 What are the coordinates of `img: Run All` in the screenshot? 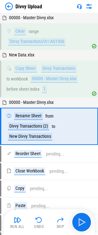 It's located at (18, 220).